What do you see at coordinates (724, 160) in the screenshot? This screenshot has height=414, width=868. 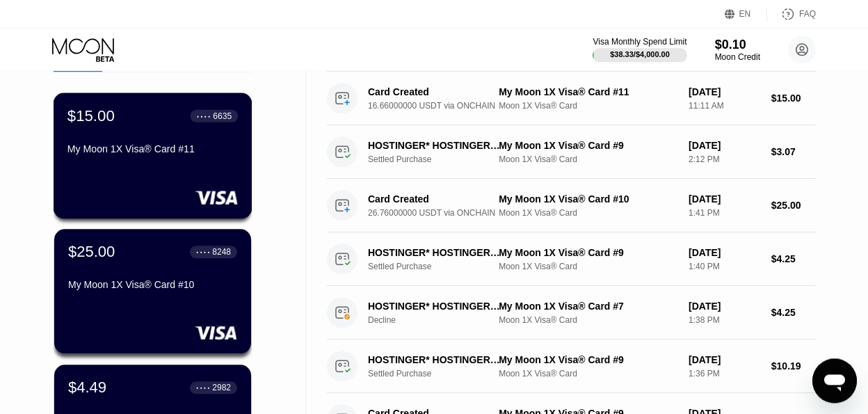 I see `div: 2:12 PM` at bounding box center [724, 160].